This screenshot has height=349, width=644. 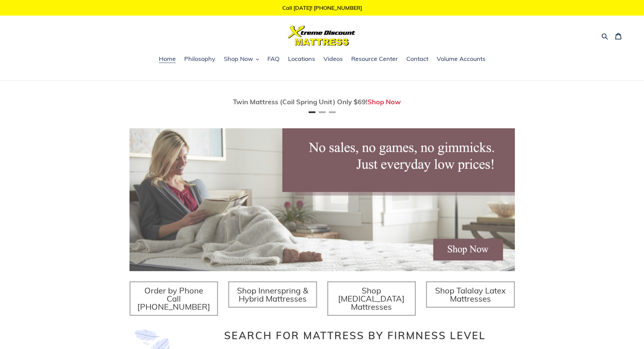 What do you see at coordinates (332, 112) in the screenshot?
I see `button: Page 3` at bounding box center [332, 112].